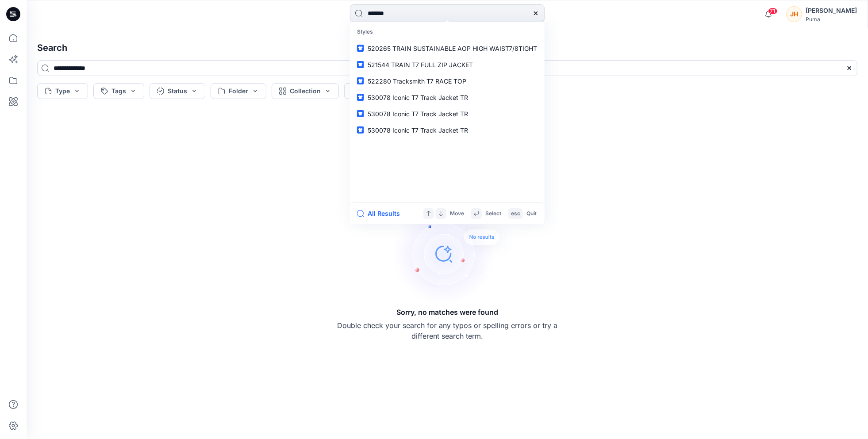 This screenshot has width=868, height=439. What do you see at coordinates (794, 14) in the screenshot?
I see `div: JH` at bounding box center [794, 14].